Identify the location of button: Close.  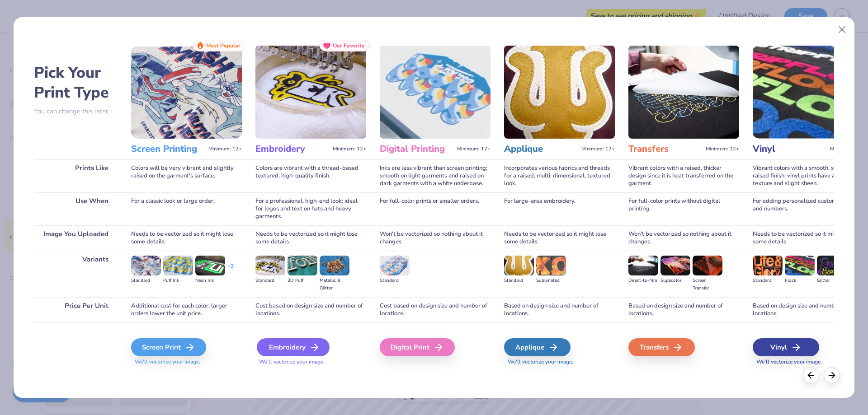
(842, 30).